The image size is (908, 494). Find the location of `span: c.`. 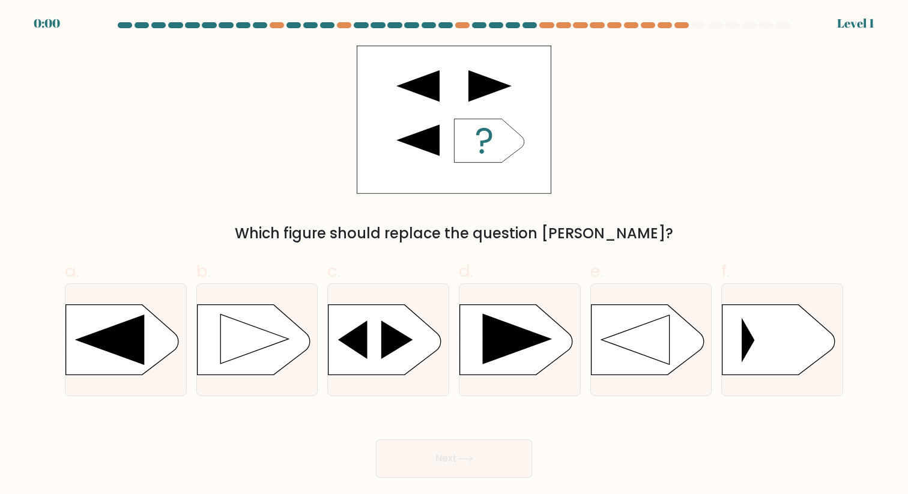

span: c. is located at coordinates (334, 271).